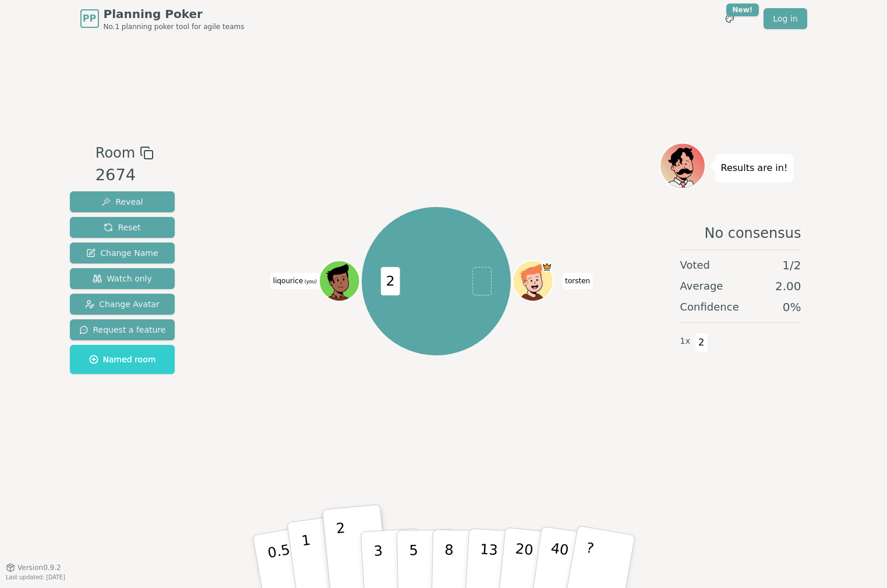  Describe the element at coordinates (685, 342) in the screenshot. I see `span: 1 x` at that location.